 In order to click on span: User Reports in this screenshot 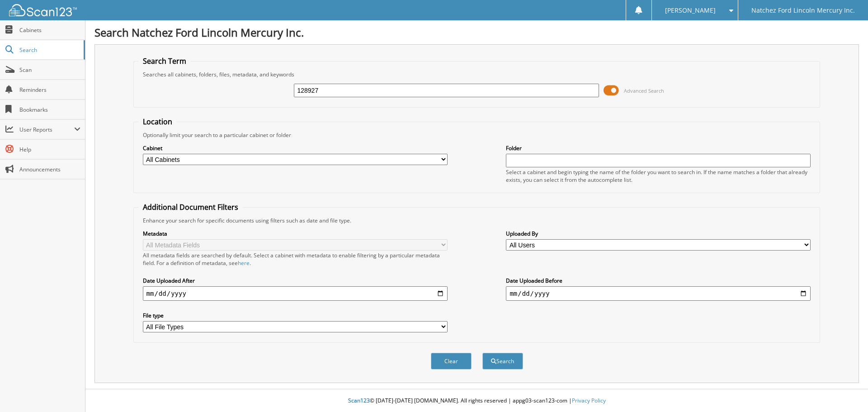, I will do `click(47, 129)`.